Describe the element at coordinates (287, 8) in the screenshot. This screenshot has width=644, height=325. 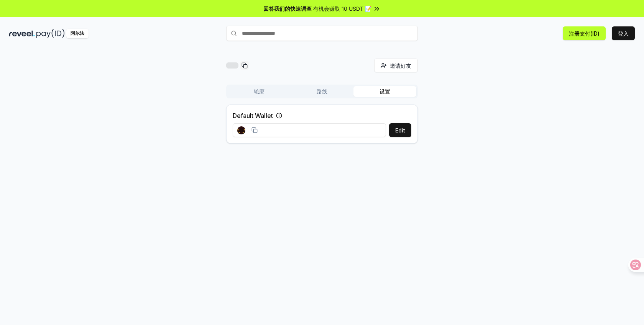
I see `font: 回答我们的快速调查` at that location.